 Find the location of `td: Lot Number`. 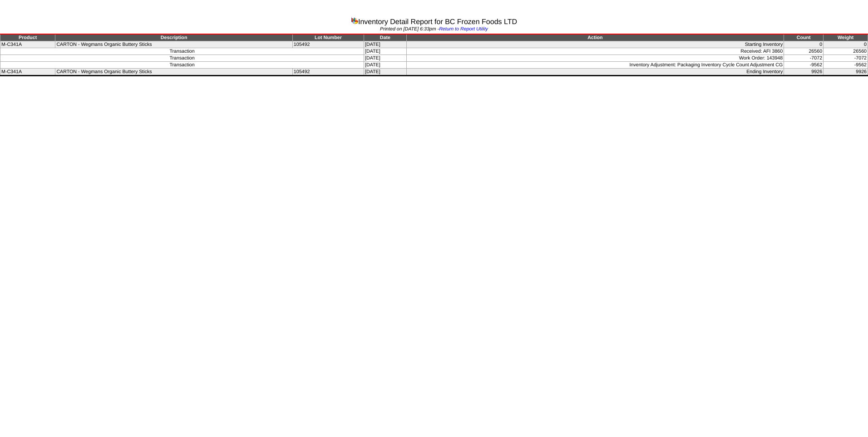

td: Lot Number is located at coordinates (328, 38).